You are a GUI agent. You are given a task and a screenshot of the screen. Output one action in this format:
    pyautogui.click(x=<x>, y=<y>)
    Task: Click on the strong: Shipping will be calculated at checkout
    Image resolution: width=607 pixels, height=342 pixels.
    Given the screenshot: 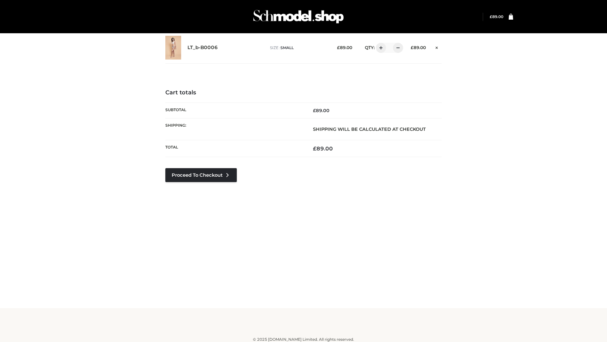 What is the action you would take?
    pyautogui.click(x=369, y=129)
    